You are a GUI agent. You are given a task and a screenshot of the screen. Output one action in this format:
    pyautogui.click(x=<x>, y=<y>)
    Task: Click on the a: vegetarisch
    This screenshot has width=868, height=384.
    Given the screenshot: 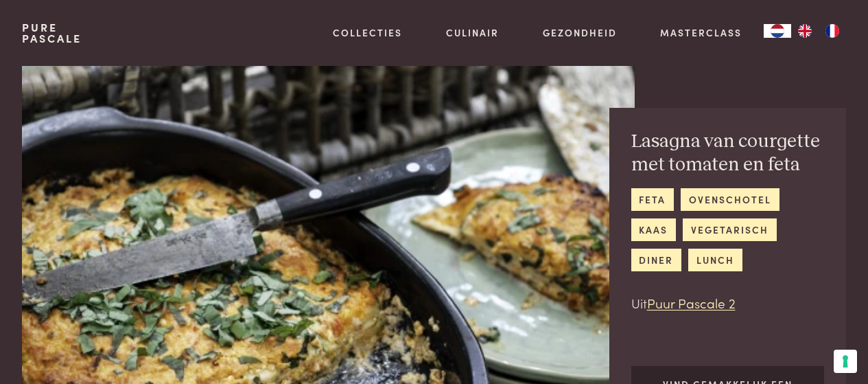 What is the action you would take?
    pyautogui.click(x=729, y=229)
    